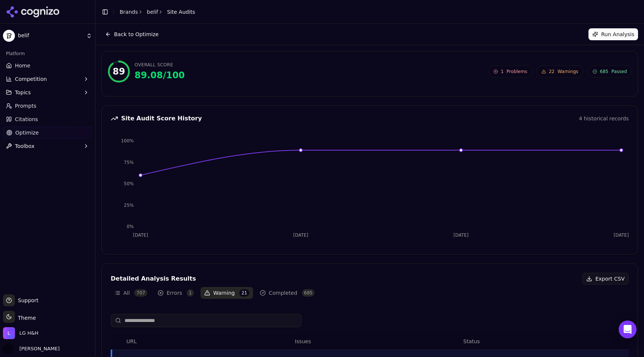 Image resolution: width=644 pixels, height=357 pixels. What do you see at coordinates (21, 333) in the screenshot?
I see `button: Open organization switcher` at bounding box center [21, 333].